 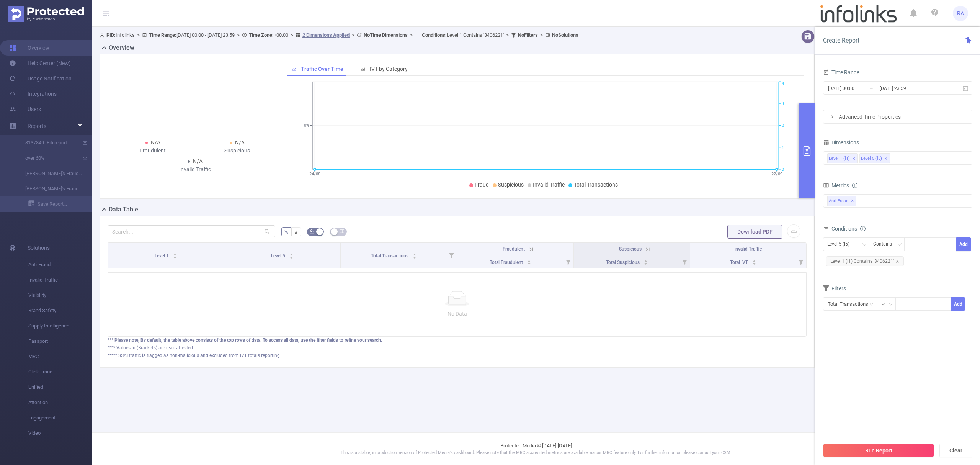 What do you see at coordinates (463, 35) in the screenshot?
I see `span: Level 1 Contains '3406221'` at bounding box center [463, 35].